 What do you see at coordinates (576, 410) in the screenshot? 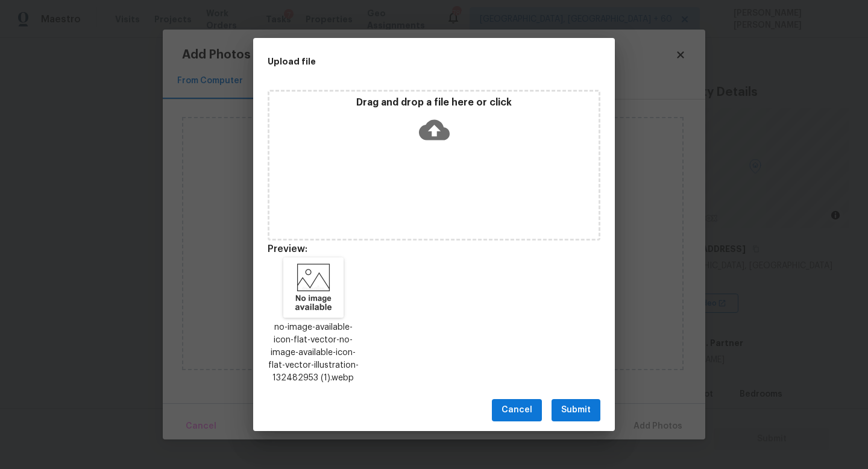
I see `span: Submit` at bounding box center [576, 410].